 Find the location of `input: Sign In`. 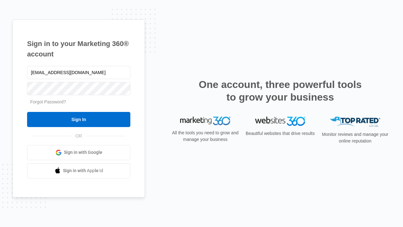

input: Sign In is located at coordinates (79, 119).